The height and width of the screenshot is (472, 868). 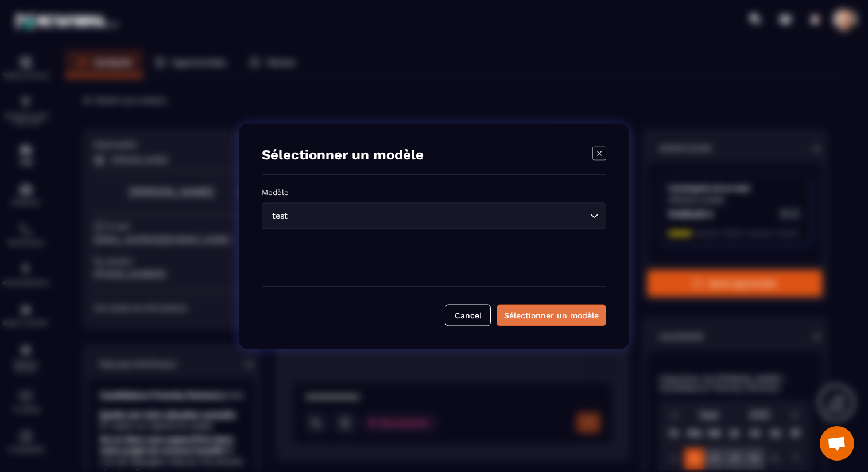 What do you see at coordinates (551, 315) in the screenshot?
I see `button: Sélectionner un modèle` at bounding box center [551, 315].